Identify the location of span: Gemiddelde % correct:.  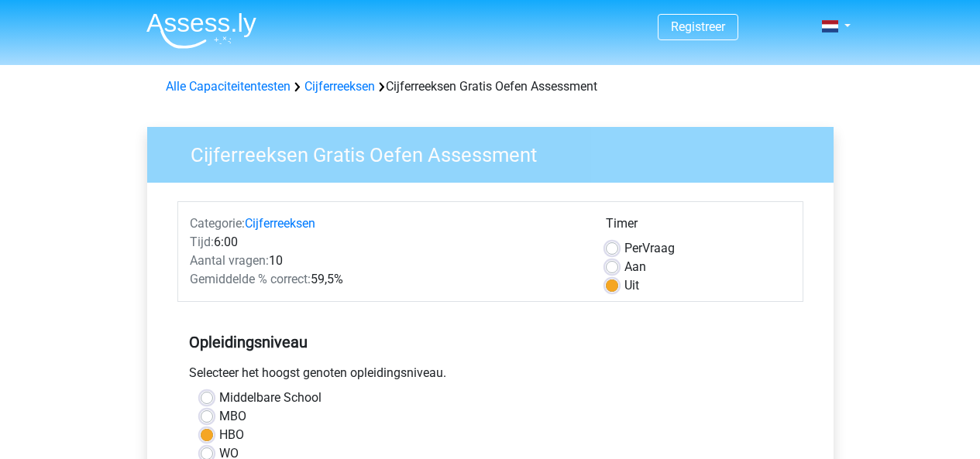
(250, 279).